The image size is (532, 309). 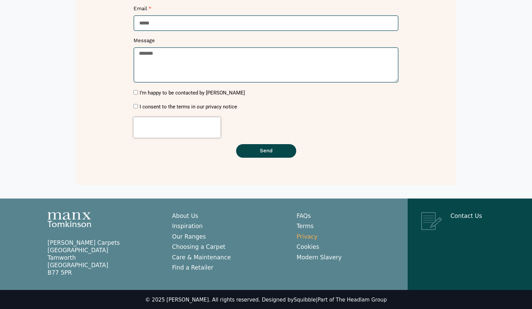 What do you see at coordinates (304, 216) in the screenshot?
I see `a: FAQs` at bounding box center [304, 216].